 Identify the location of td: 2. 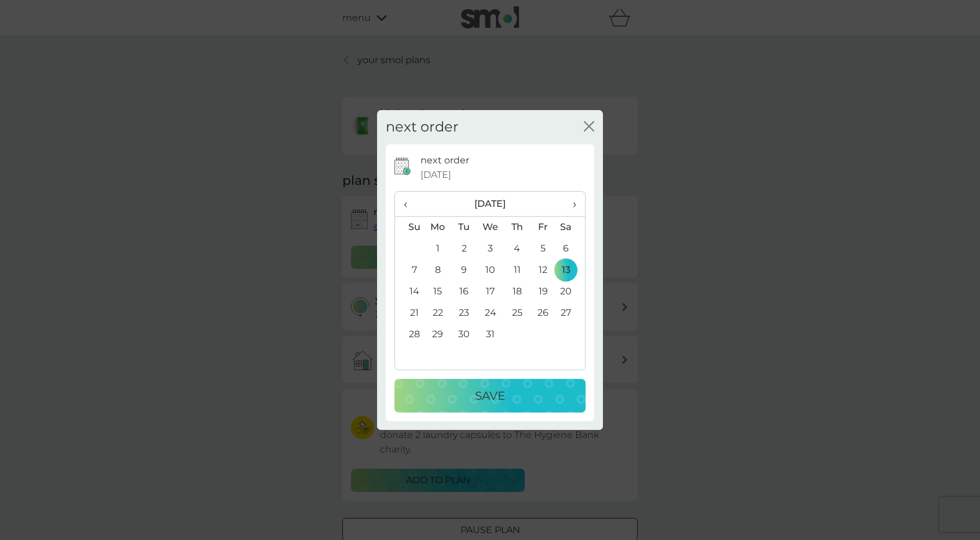
(464, 248).